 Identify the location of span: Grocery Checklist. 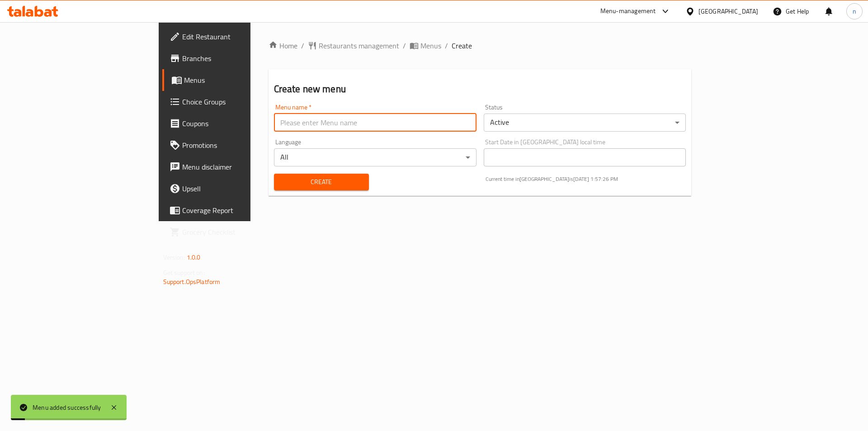
(239, 232).